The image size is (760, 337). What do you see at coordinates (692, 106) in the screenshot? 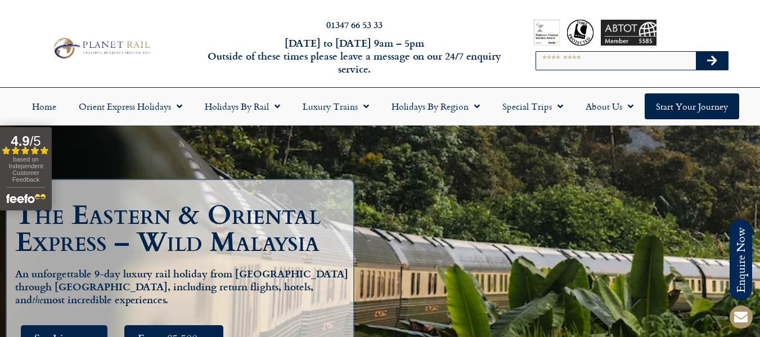
I see `a: Start your Journey` at bounding box center [692, 106].